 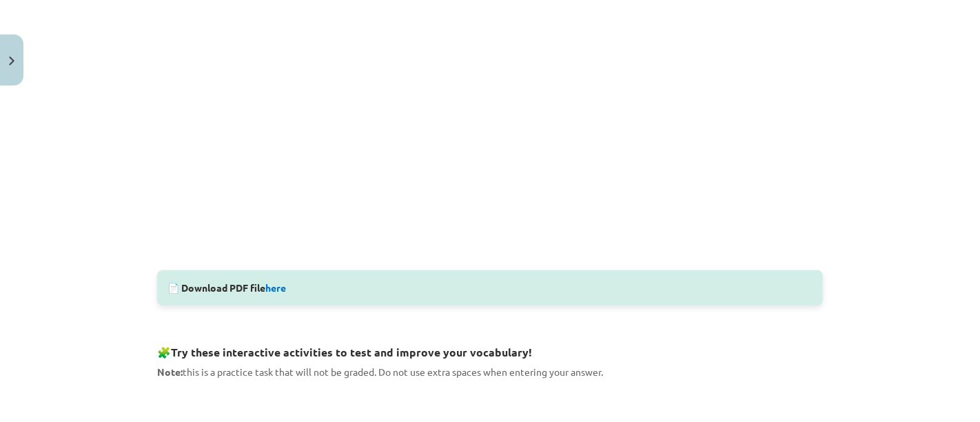 I want to click on strong: Note:, so click(x=170, y=371).